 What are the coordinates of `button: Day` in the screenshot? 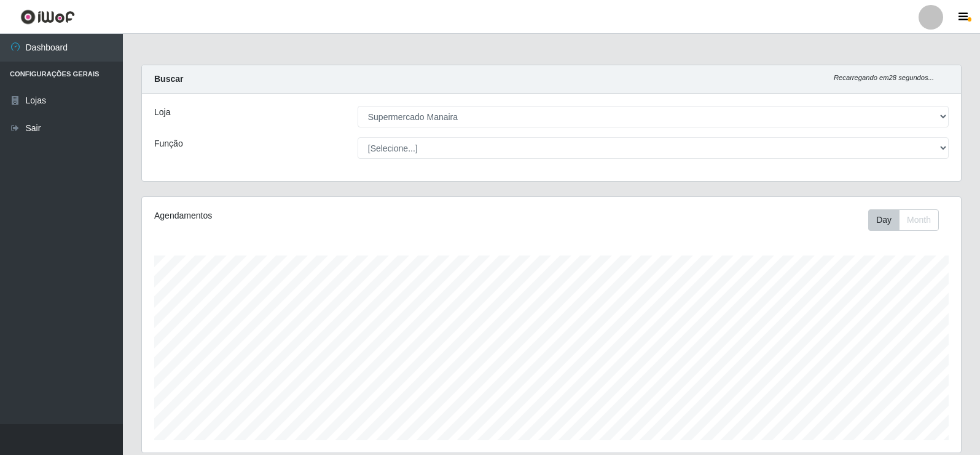 It's located at (884, 220).